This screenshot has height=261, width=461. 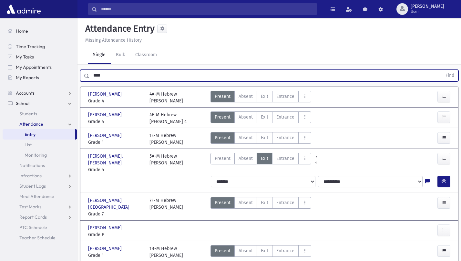 I want to click on span: Students, so click(x=28, y=114).